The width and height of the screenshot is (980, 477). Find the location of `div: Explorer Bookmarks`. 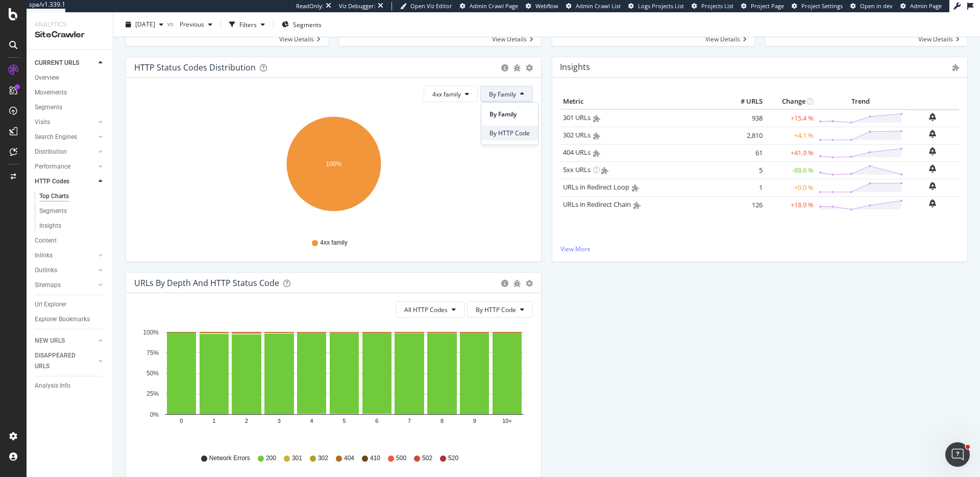

div: Explorer Bookmarks is located at coordinates (63, 319).